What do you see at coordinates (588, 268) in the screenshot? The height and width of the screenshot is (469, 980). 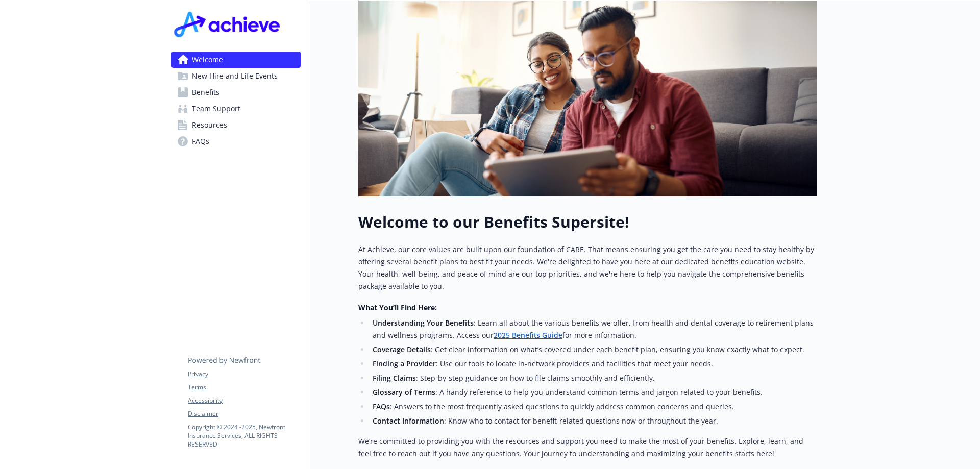 I see `p: At Achieve, our core values are built upon our foundation of CARE. That means ensuring you get th...` at bounding box center [588, 268].